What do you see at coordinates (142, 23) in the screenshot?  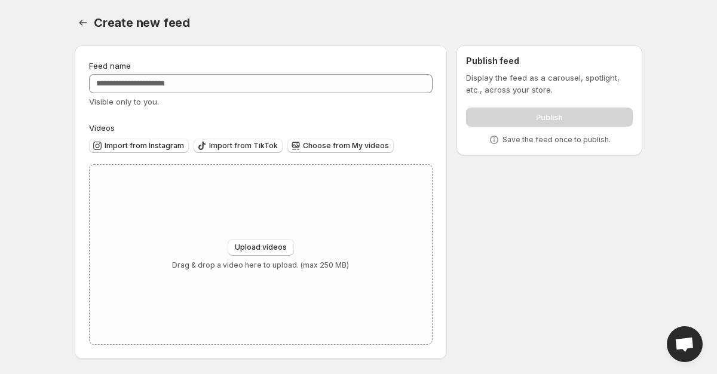 I see `span: Create new feed` at bounding box center [142, 23].